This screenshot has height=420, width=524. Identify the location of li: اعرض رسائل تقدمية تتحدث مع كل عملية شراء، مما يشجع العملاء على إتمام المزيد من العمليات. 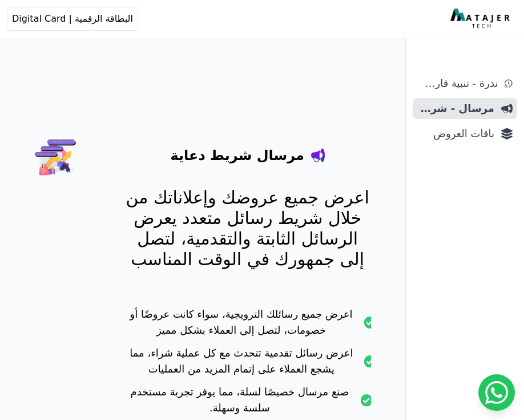
(247, 365).